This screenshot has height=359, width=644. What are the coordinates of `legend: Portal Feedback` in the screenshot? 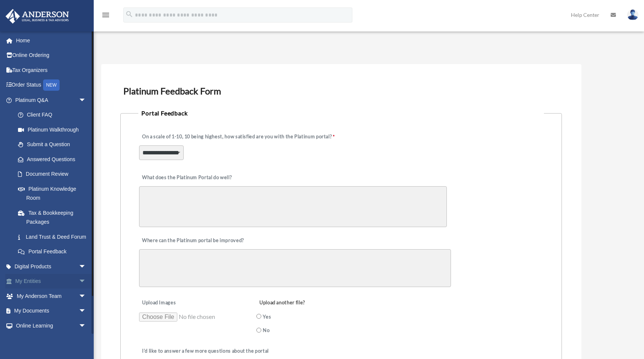 It's located at (341, 113).